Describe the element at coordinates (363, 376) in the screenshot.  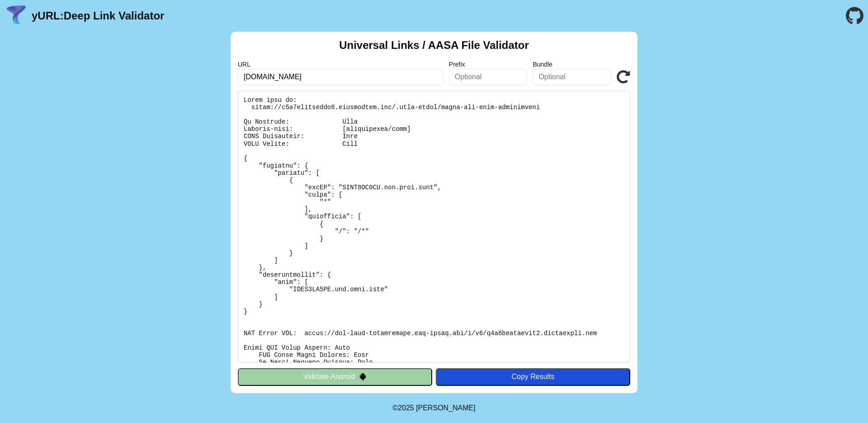
I see `img: droidIcon.svg` at that location.